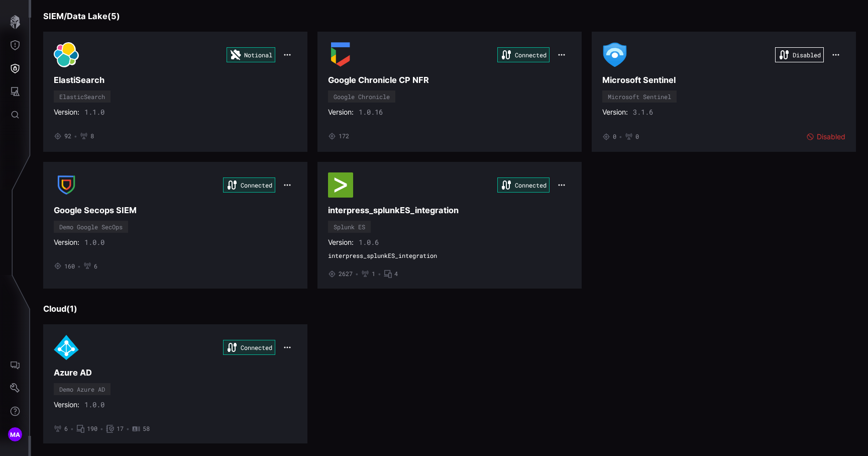 This screenshot has height=456, width=868. What do you see at coordinates (15, 434) in the screenshot?
I see `button: MA` at bounding box center [15, 434].